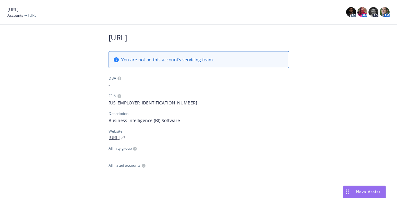 This screenshot has width=397, height=198. Describe the element at coordinates (15, 16) in the screenshot. I see `a: Accounts` at that location.